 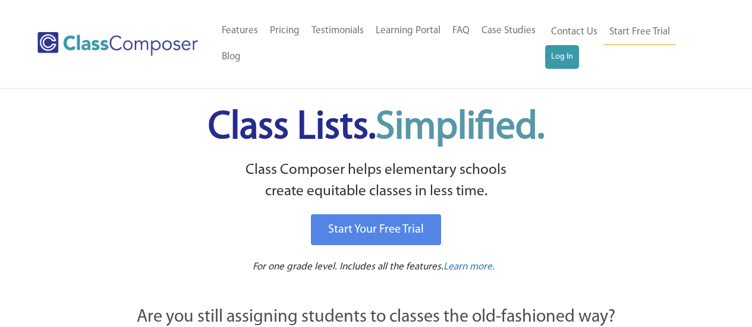 I want to click on a: Blog, so click(x=231, y=57).